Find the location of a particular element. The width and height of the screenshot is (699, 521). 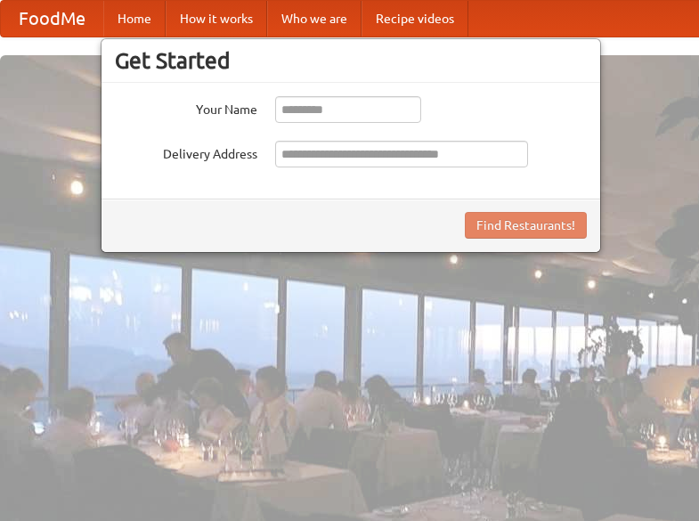

label: Delivery Address is located at coordinates (186, 151).